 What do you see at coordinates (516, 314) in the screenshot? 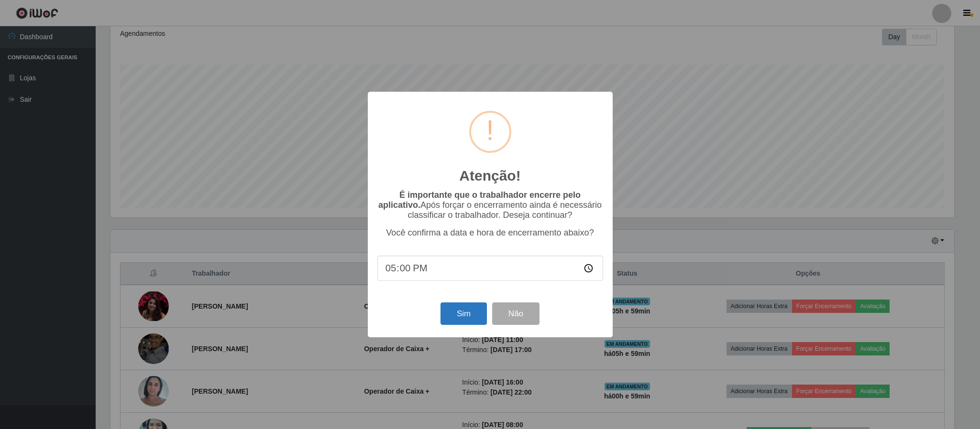
I see `button: Não` at bounding box center [516, 314].